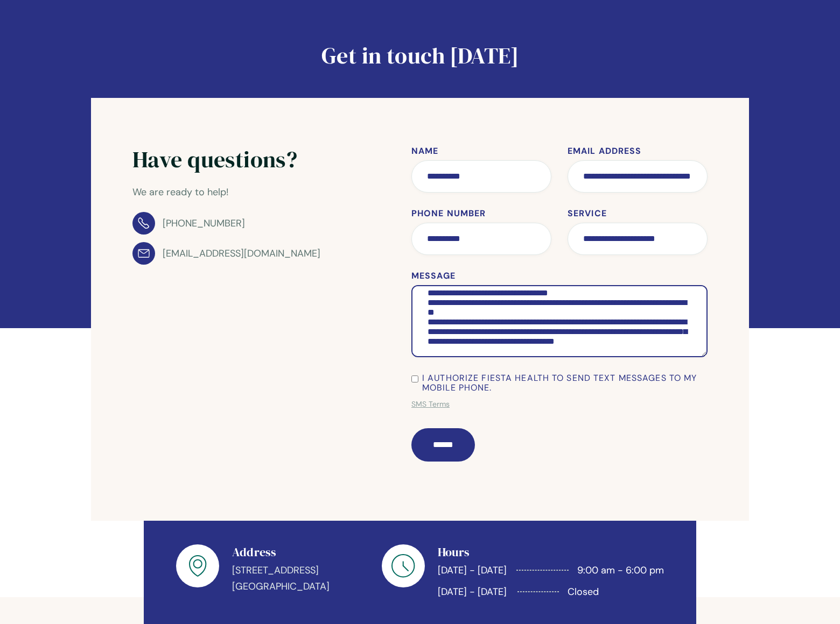 The image size is (840, 624). What do you see at coordinates (144, 253) in the screenshot?
I see `img: Email Icon - Doctor Webflow Template` at bounding box center [144, 253].